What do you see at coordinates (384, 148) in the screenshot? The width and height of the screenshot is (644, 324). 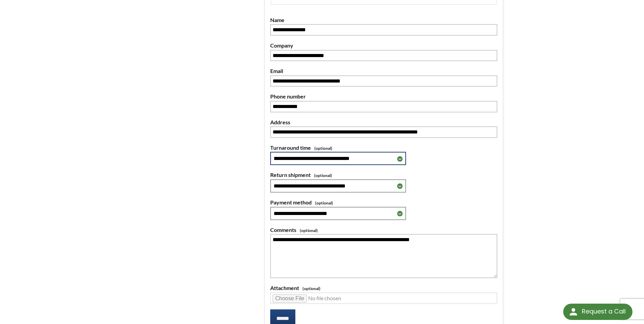 I see `label: Turnaround time` at bounding box center [384, 148].